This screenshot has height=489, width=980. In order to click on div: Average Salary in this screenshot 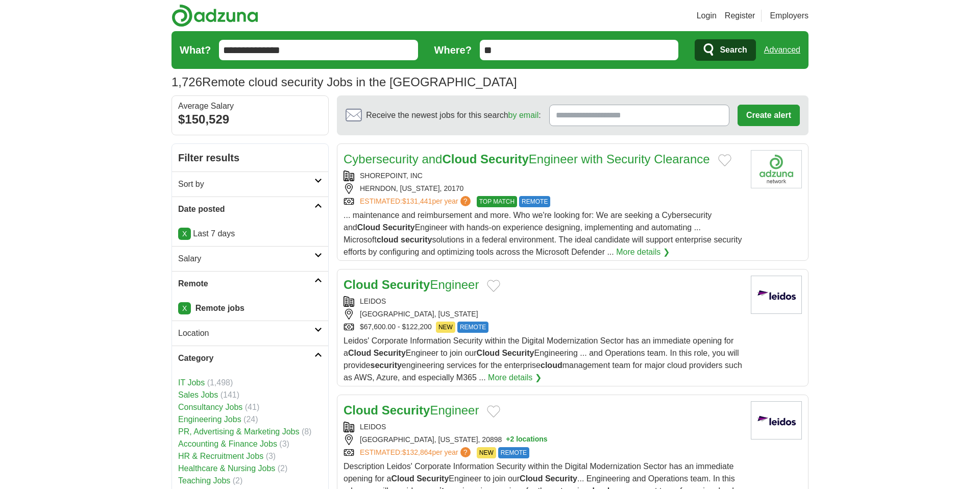, I will do `click(250, 106)`.